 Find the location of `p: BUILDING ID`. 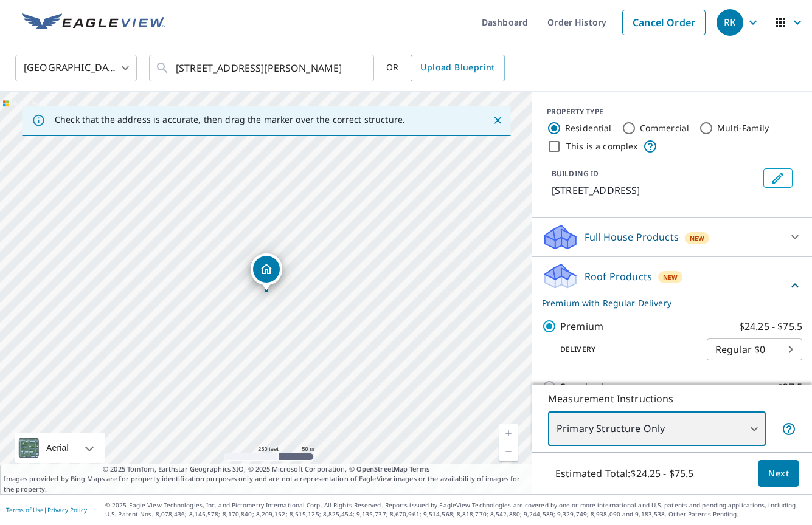

p: BUILDING ID is located at coordinates (574, 173).